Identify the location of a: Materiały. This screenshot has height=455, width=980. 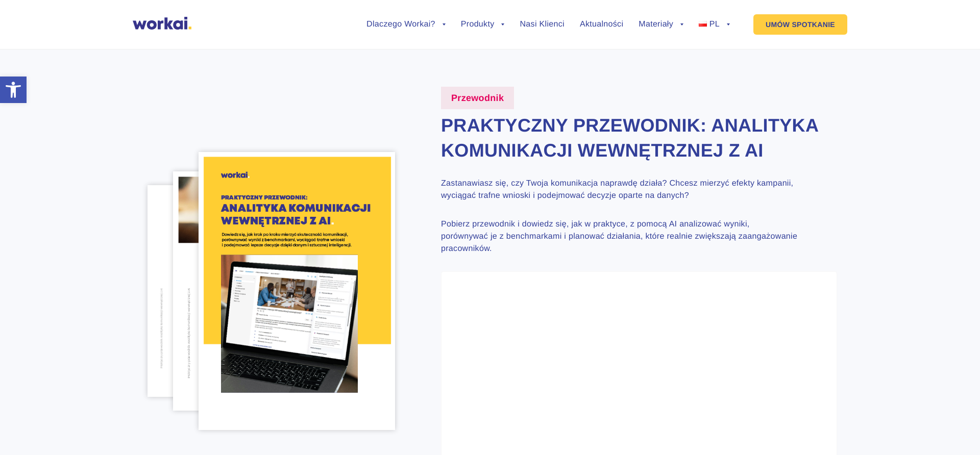
(661, 24).